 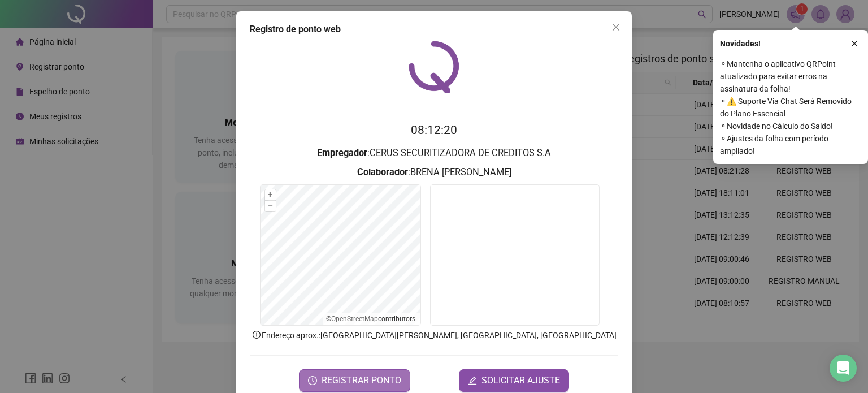 I want to click on button: REGISTRAR PONTO, so click(x=355, y=380).